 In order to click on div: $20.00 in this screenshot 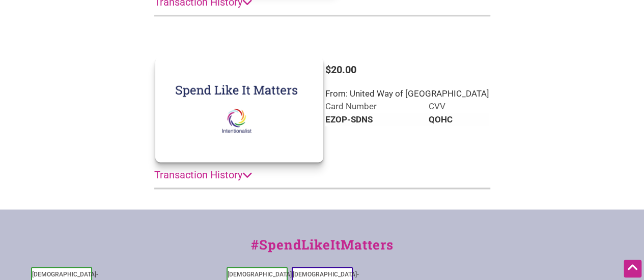, I will do `click(408, 70)`.